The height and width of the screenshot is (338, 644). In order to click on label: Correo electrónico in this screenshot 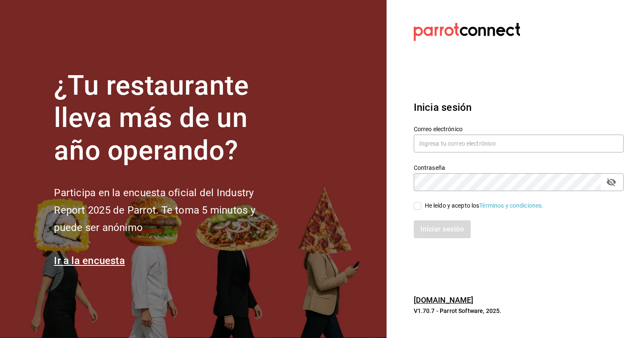, I will do `click(518, 128)`.